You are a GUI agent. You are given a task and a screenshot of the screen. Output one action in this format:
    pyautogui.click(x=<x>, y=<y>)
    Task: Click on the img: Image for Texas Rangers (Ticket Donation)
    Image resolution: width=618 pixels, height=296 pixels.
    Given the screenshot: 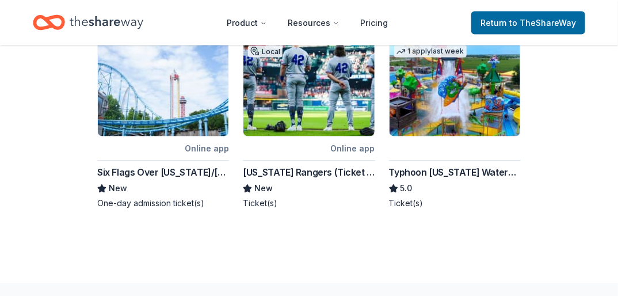 What is the action you would take?
    pyautogui.click(x=308, y=82)
    